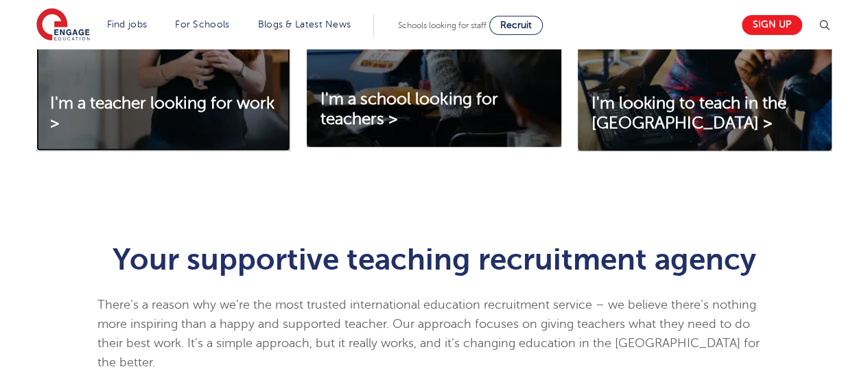 Image resolution: width=868 pixels, height=378 pixels. I want to click on a: Recruit, so click(516, 25).